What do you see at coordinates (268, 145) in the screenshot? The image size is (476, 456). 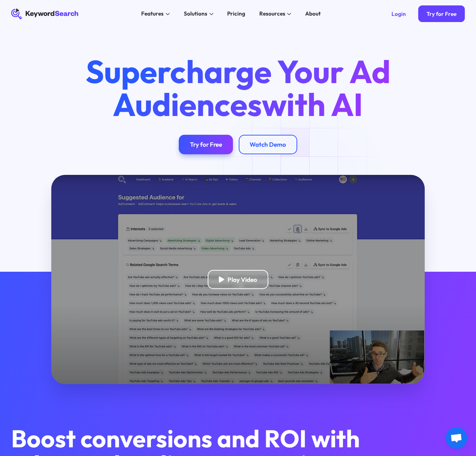 I see `div: Watch Demo` at bounding box center [268, 145].